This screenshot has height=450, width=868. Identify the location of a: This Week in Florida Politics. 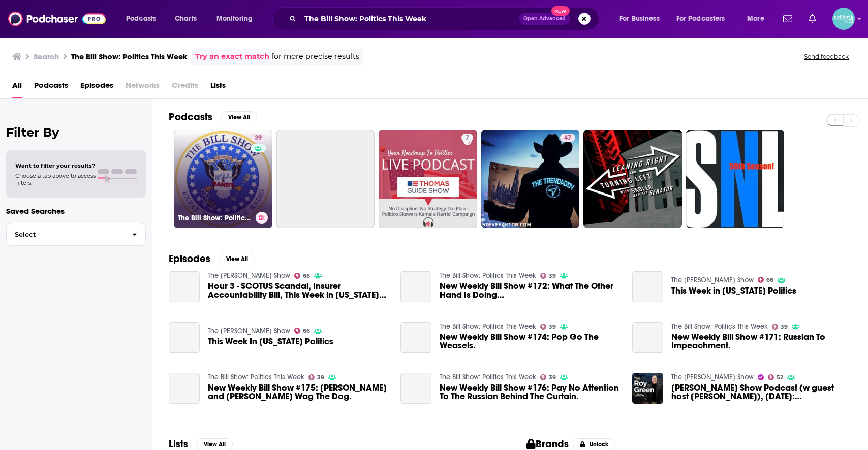
(647, 286).